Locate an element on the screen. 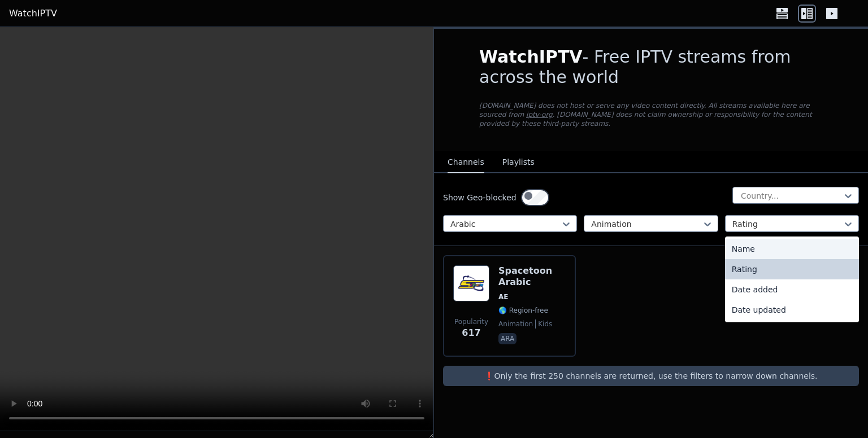 The image size is (868, 438). span: 617 is located at coordinates (471, 334).